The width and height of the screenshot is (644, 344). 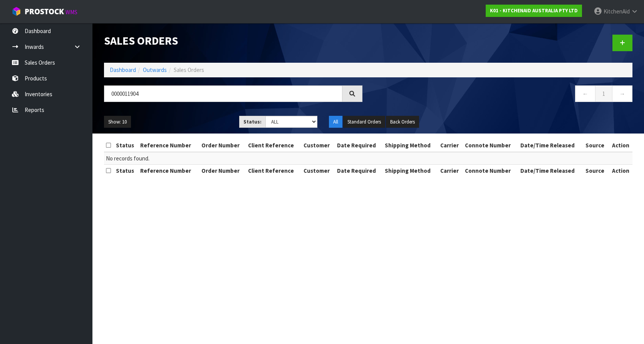 What do you see at coordinates (368, 158) in the screenshot?
I see `td: No records found.` at bounding box center [368, 158].